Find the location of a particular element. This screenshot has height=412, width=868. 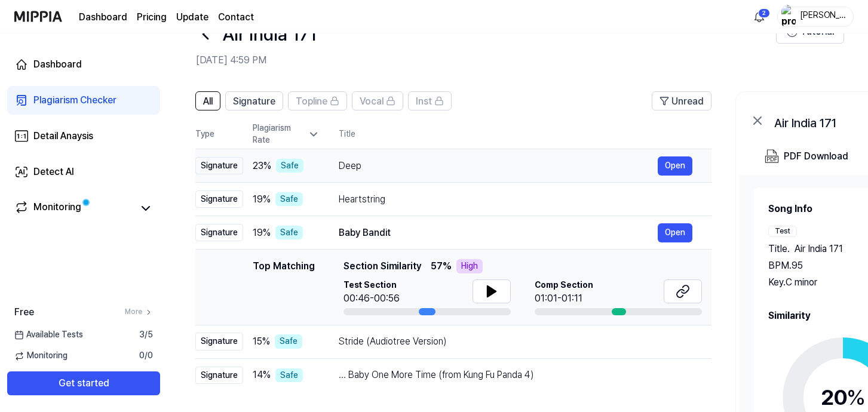

th: Title is located at coordinates (525, 134).